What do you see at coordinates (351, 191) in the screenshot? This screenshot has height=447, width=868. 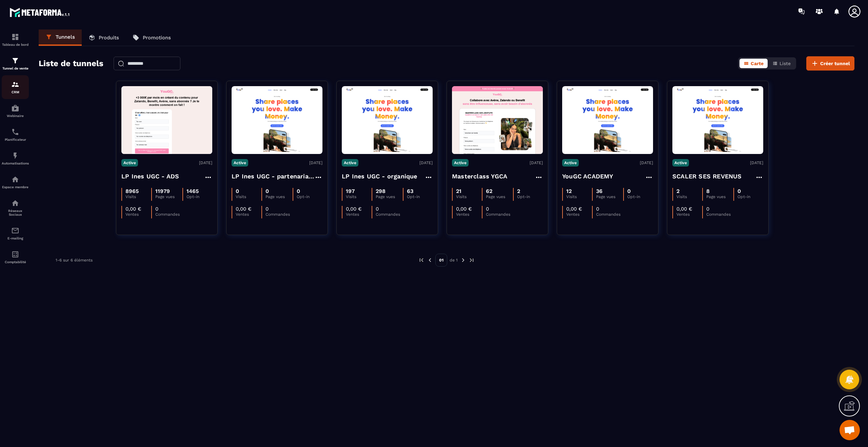 I see `p: 197` at bounding box center [351, 191].